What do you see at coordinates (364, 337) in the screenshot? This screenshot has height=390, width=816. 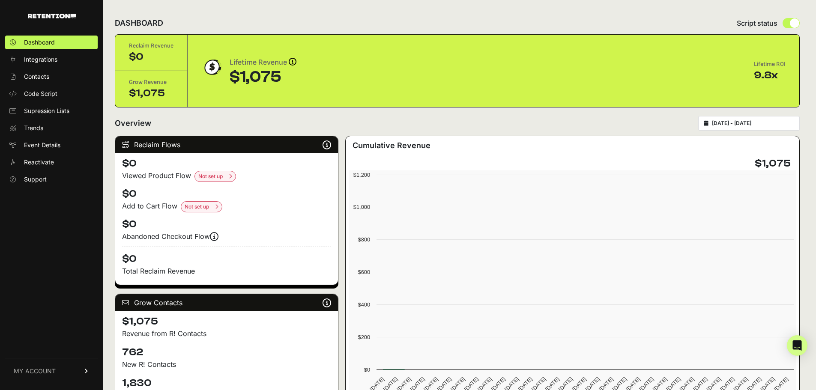 I see `text: $200` at bounding box center [364, 337].